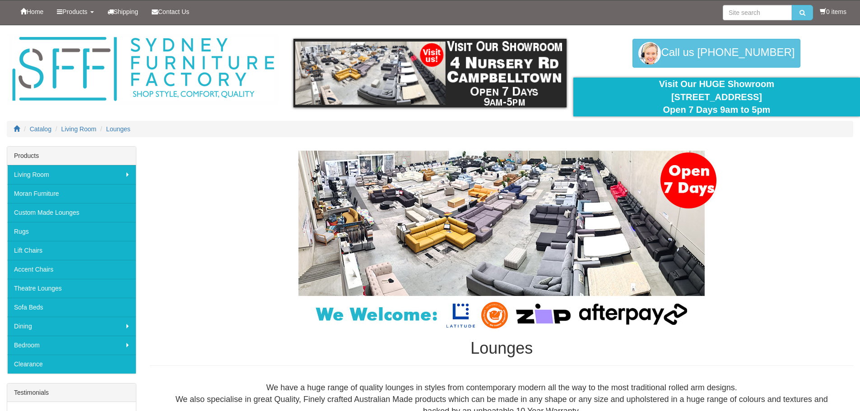 This screenshot has width=860, height=411. What do you see at coordinates (41, 129) in the screenshot?
I see `a: Catalog` at bounding box center [41, 129].